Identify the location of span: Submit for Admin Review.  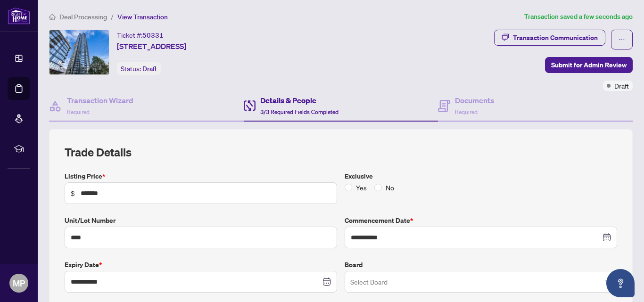
(589, 65).